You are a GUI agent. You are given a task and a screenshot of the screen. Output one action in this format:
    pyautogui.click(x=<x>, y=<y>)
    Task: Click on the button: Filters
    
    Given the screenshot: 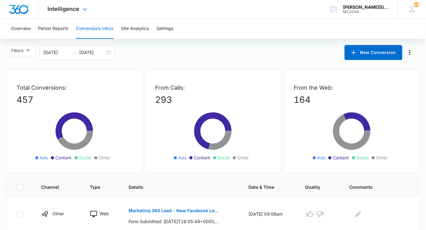 What is the action you would take?
    pyautogui.click(x=21, y=51)
    